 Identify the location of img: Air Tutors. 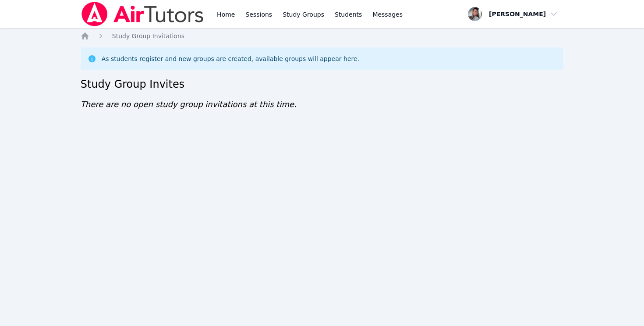
(143, 14).